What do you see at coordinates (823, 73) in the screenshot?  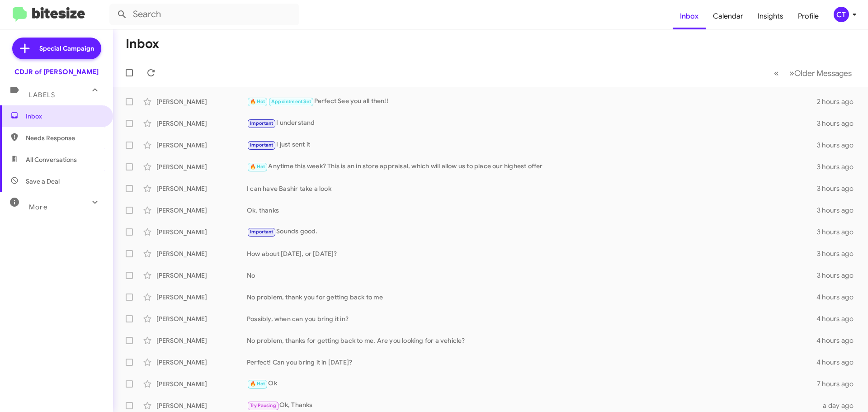 I see `span: Older Messages` at bounding box center [823, 73].